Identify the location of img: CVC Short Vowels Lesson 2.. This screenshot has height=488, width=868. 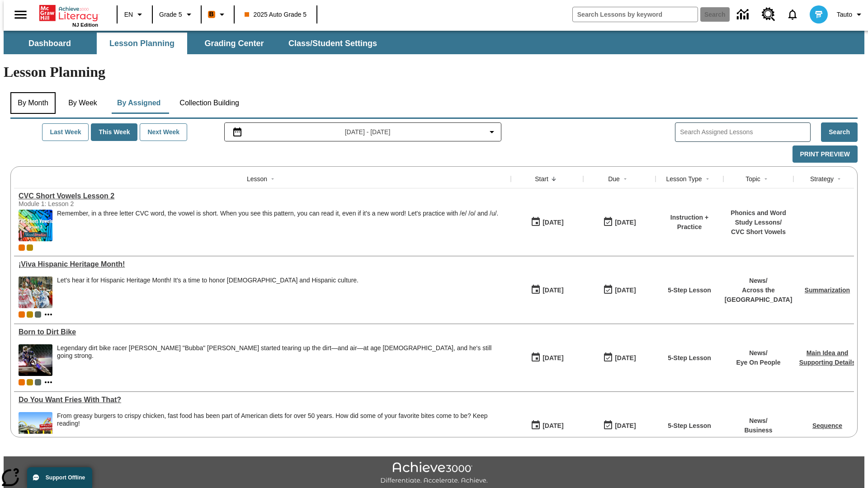
(35, 225).